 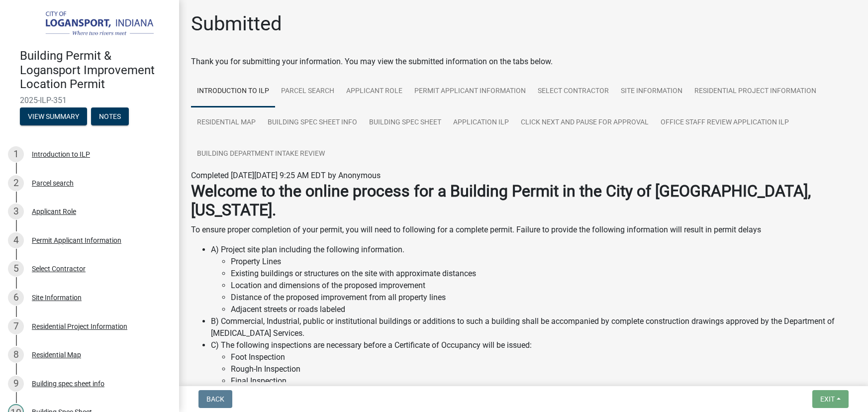 What do you see at coordinates (470, 91) in the screenshot?
I see `a: Permit Applicant Information` at bounding box center [470, 91].